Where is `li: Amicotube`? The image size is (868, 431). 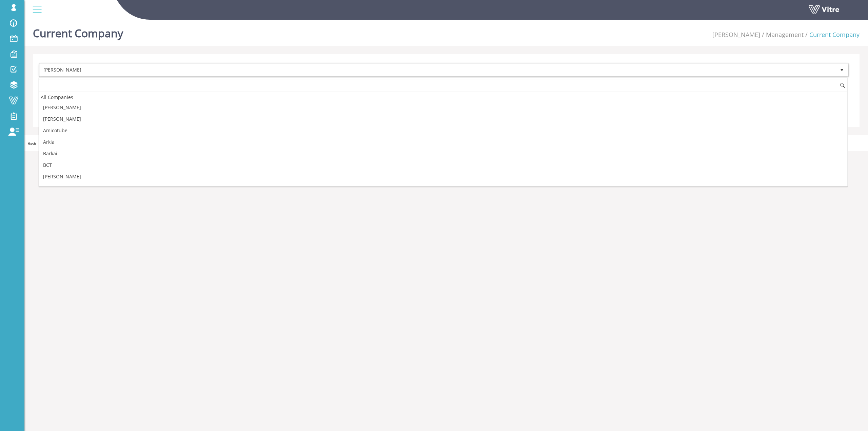 li: Amicotube is located at coordinates (443, 130).